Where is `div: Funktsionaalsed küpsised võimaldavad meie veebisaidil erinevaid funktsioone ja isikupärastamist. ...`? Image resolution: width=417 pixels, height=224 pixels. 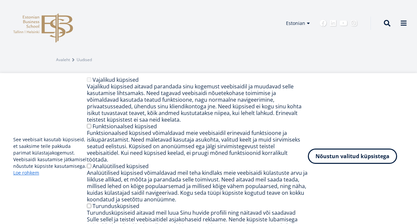
div: Funktsionaalsed küpsised võimaldavad meie veebisaidil erinevaid funktsioone ja isikupärastamist. ... is located at coordinates (197, 146).